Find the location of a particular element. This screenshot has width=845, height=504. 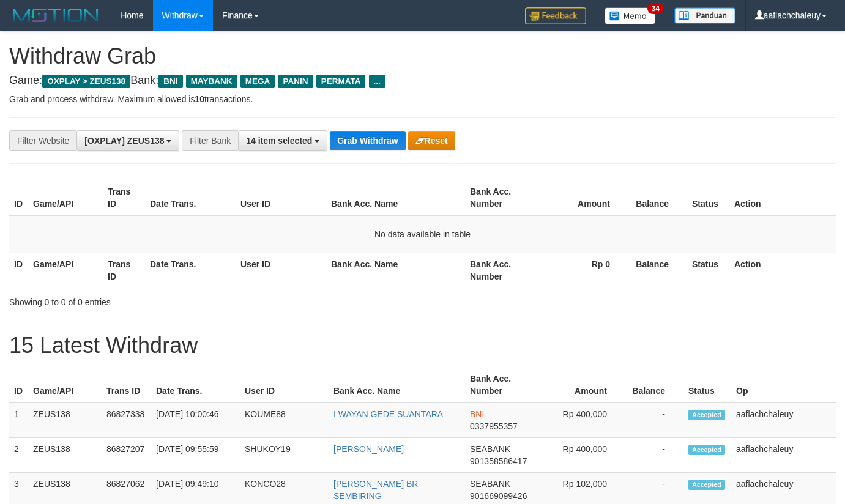

td: 2 is located at coordinates (19, 455).